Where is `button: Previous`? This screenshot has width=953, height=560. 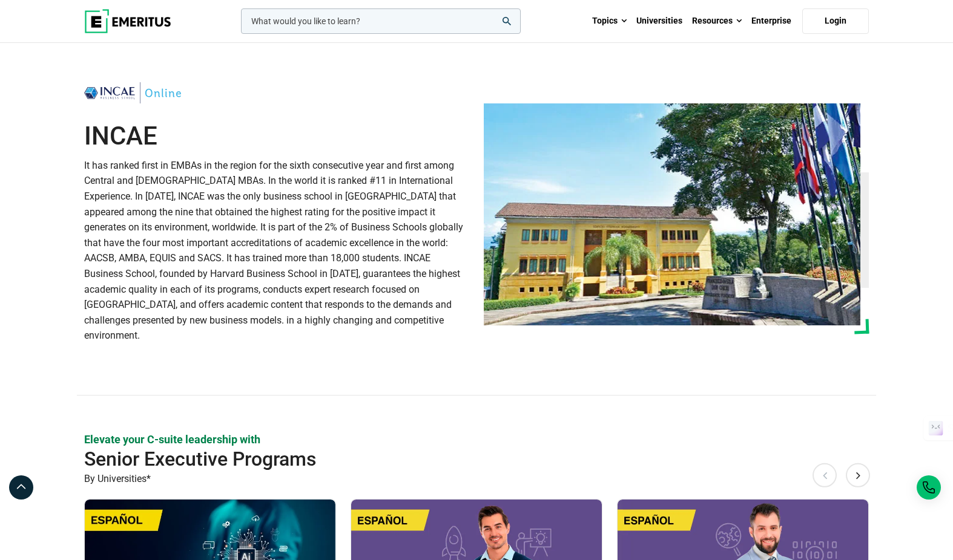
button: Previous is located at coordinates (825, 475).